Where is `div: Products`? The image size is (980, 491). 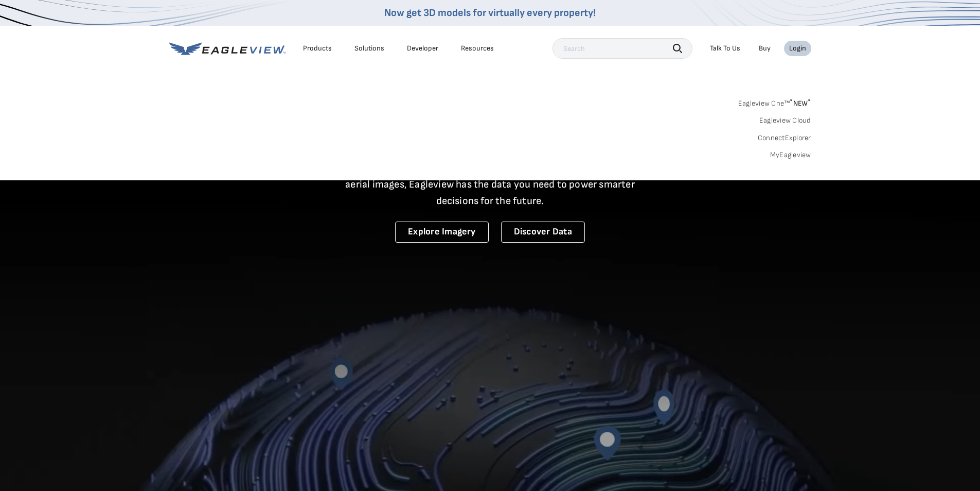
div: Products is located at coordinates (318, 48).